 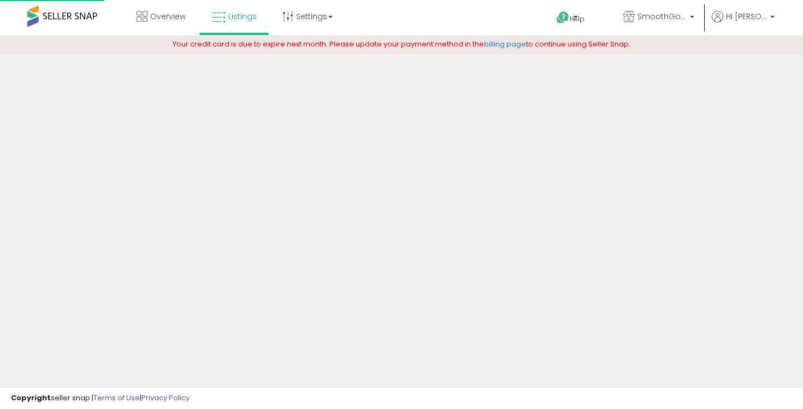 What do you see at coordinates (401, 44) in the screenshot?
I see `span: Your credit card is due to expire next month. Please update your payment method in the to continu...` at bounding box center [401, 44].